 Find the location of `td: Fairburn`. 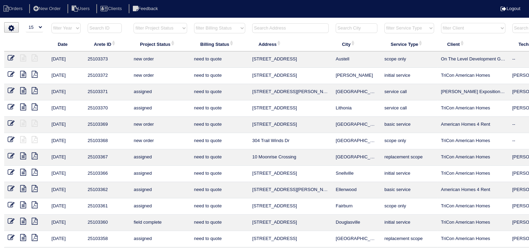

td: Fairburn is located at coordinates (357, 207).